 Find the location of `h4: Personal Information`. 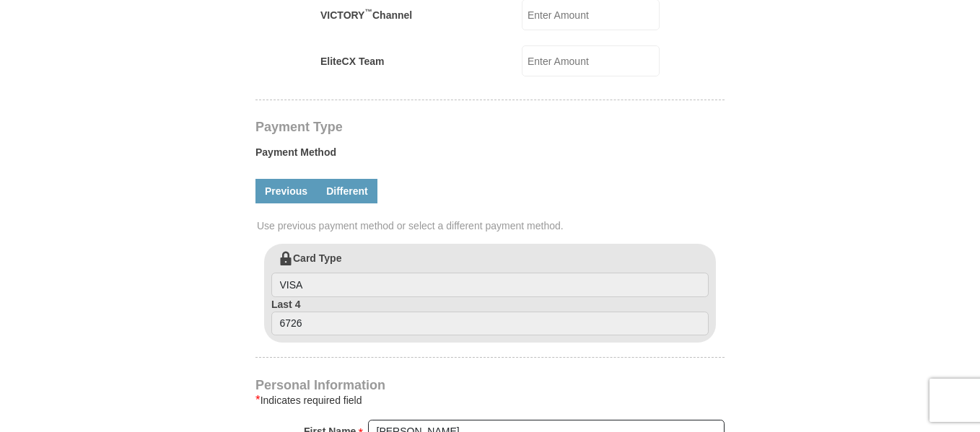

h4: Personal Information is located at coordinates (490, 386).